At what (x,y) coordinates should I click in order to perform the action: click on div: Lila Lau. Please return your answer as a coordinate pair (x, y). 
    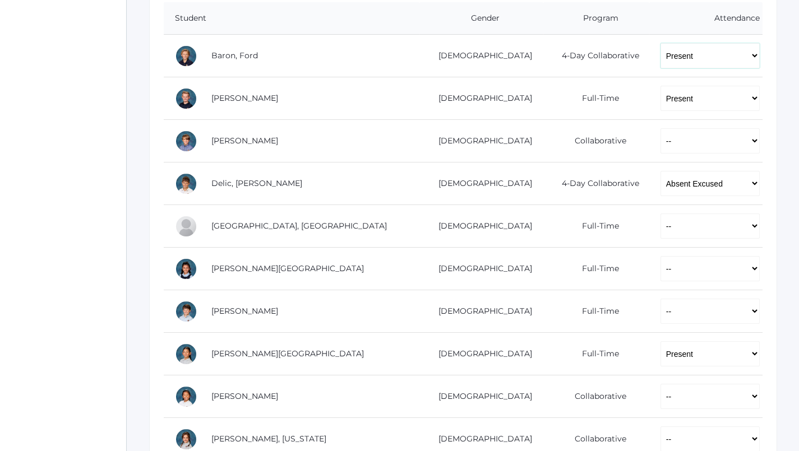
    Looking at the image, I should click on (186, 397).